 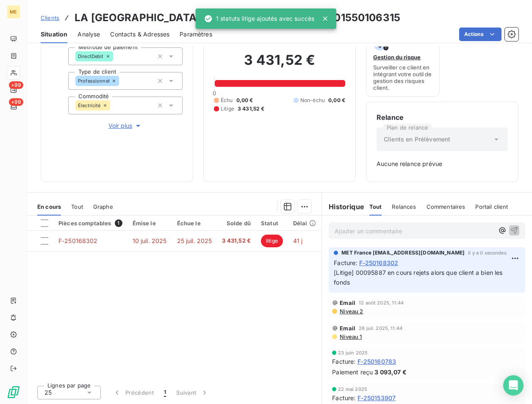 What do you see at coordinates (13, 392) in the screenshot?
I see `img: Logo LeanPay` at bounding box center [13, 392].